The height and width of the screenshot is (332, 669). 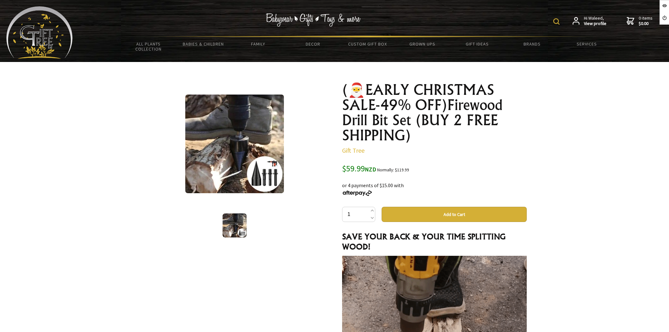 I want to click on a: Grown Ups, so click(x=422, y=44).